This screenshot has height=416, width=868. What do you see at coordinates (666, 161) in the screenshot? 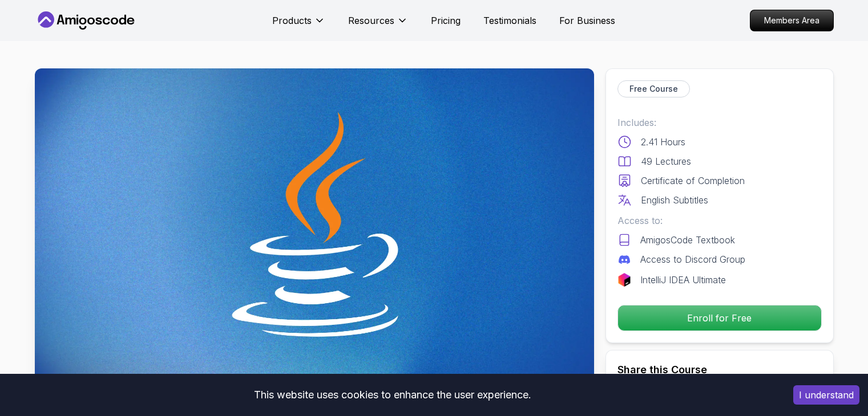
I see `p: 49 Lectures` at bounding box center [666, 161].